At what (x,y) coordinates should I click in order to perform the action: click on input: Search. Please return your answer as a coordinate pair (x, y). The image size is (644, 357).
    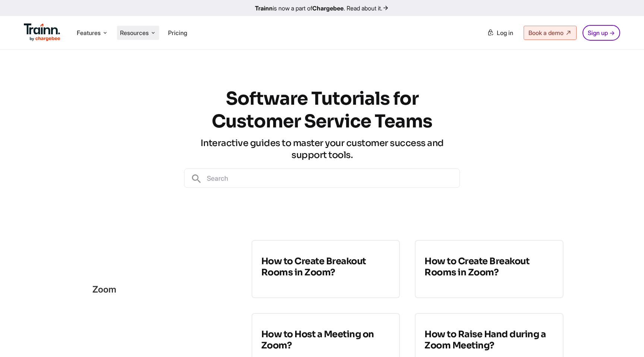
    Looking at the image, I should click on (331, 178).